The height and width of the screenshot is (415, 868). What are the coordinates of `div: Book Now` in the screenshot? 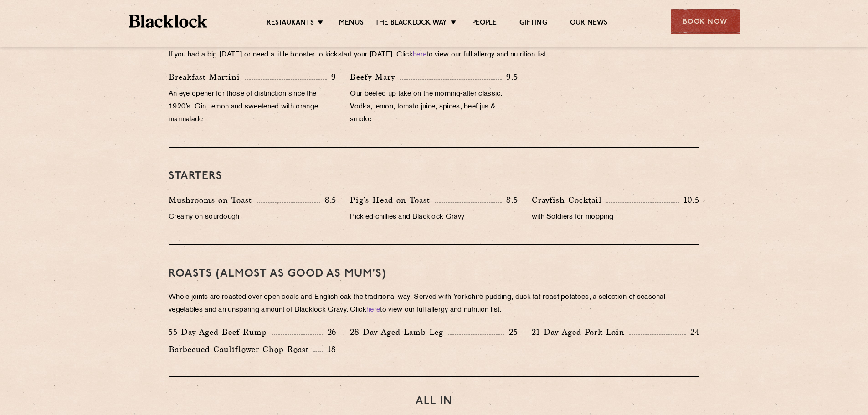 It's located at (705, 21).